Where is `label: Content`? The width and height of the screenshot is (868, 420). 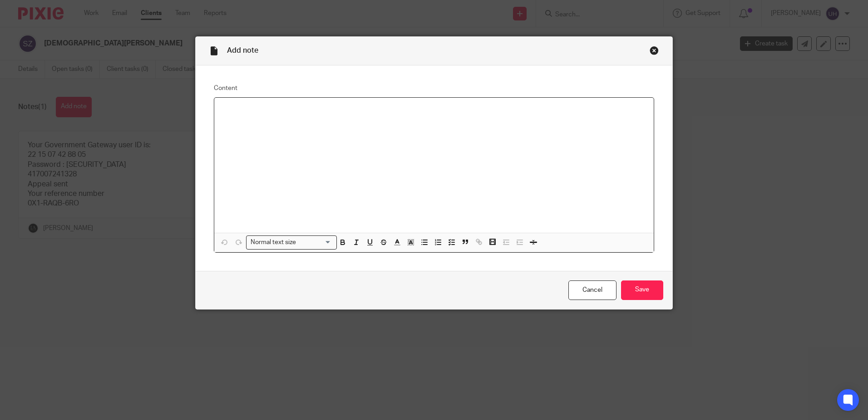 label: Content is located at coordinates (434, 88).